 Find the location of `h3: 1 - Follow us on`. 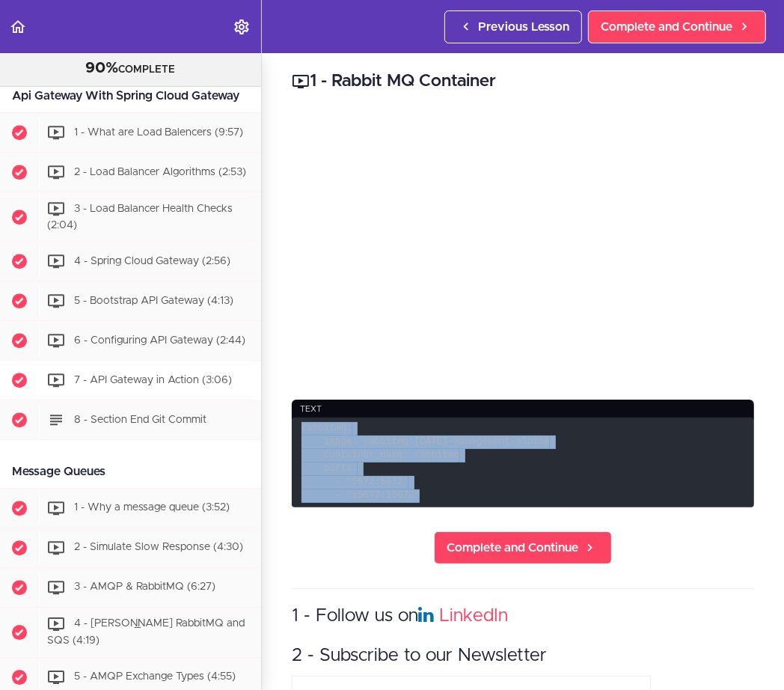

h3: 1 - Follow us on is located at coordinates (523, 616).